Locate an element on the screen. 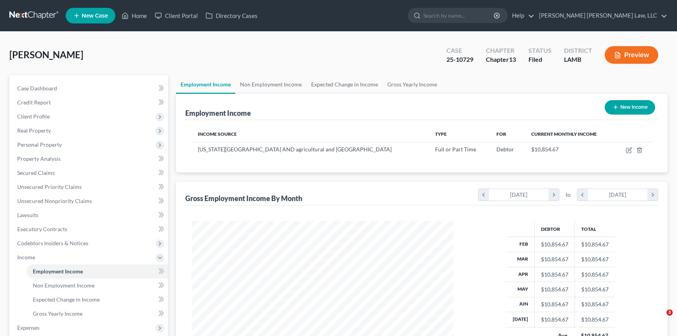 This screenshot has width=677, height=336. span: $10,854.67 is located at coordinates (545, 149).